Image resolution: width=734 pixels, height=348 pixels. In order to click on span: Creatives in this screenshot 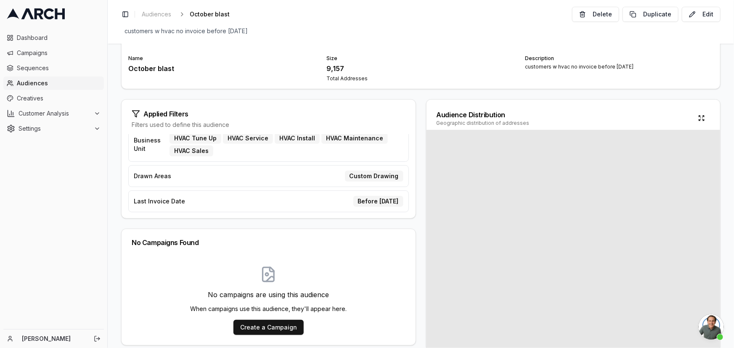, I will do `click(58, 98)`.